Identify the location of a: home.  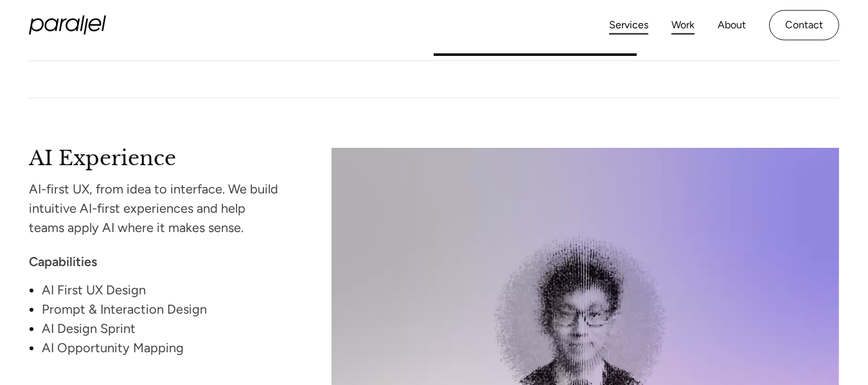
(67, 25).